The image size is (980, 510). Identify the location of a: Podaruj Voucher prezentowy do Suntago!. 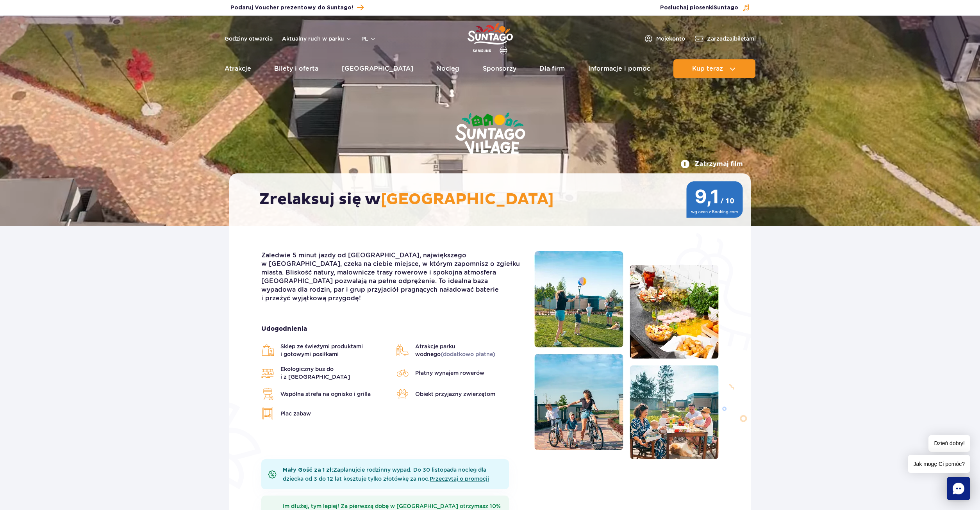
(296, 7).